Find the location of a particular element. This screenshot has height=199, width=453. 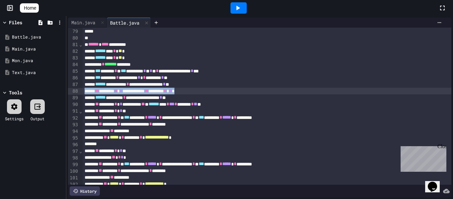

div: Newspaper is located at coordinates (227, 101).